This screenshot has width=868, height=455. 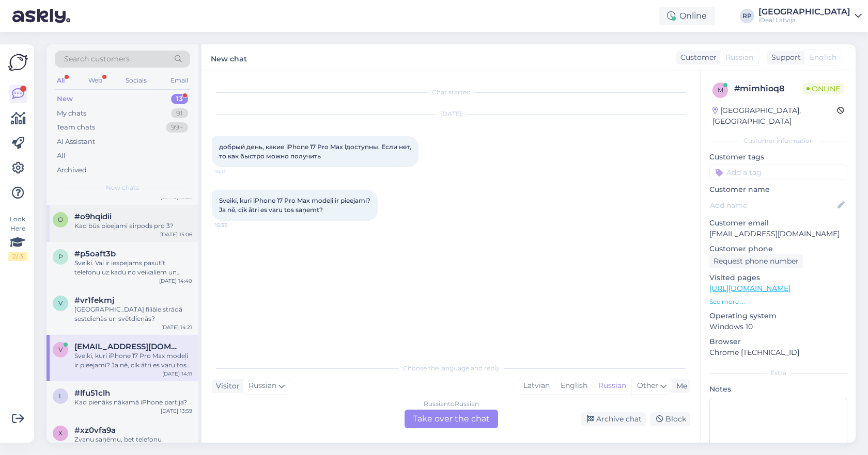 What do you see at coordinates (778, 389) in the screenshot?
I see `p: Notes` at bounding box center [778, 389].